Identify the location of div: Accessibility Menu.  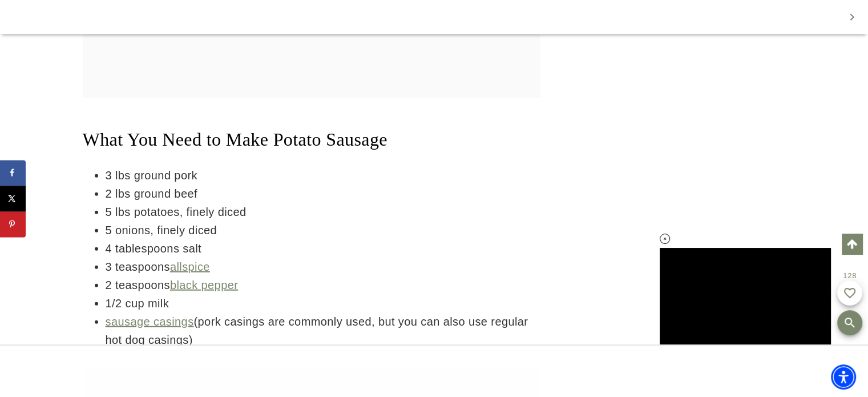
(843, 377).